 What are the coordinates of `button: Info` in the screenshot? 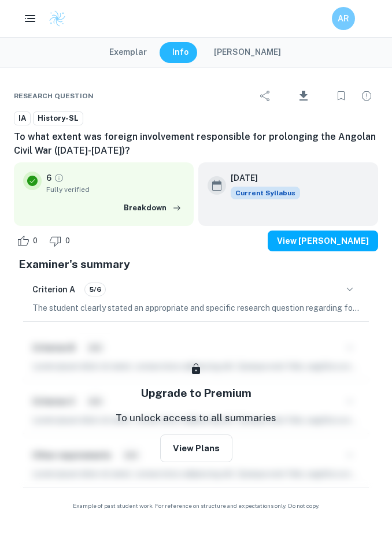 It's located at (180, 53).